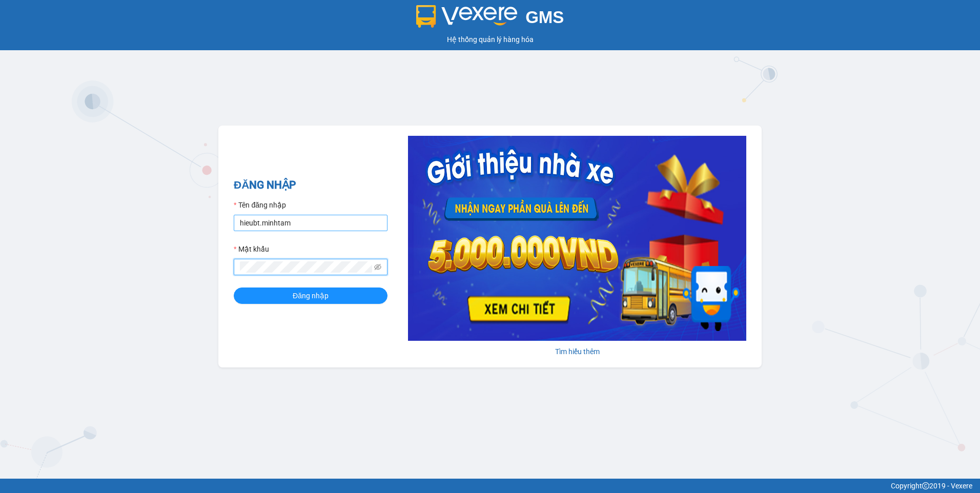  Describe the element at coordinates (260, 205) in the screenshot. I see `label: Tên đăng nhập` at that location.